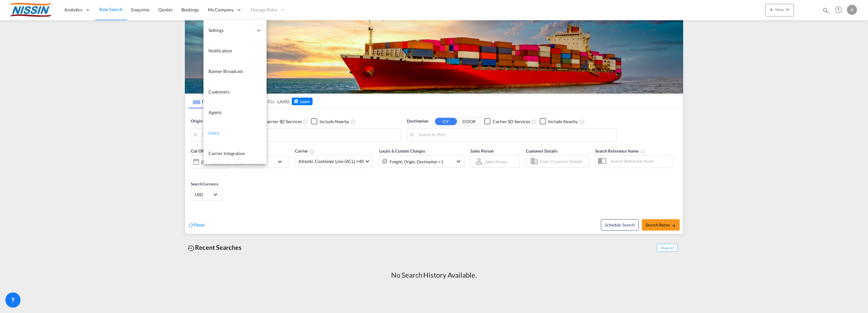 The height and width of the screenshot is (313, 868). I want to click on img: 485da9108dca11f0a63a77e390b9b49c.jpg, so click(31, 10).